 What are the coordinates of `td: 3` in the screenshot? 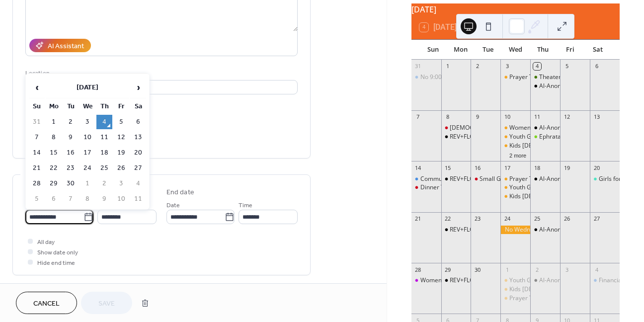 It's located at (121, 183).